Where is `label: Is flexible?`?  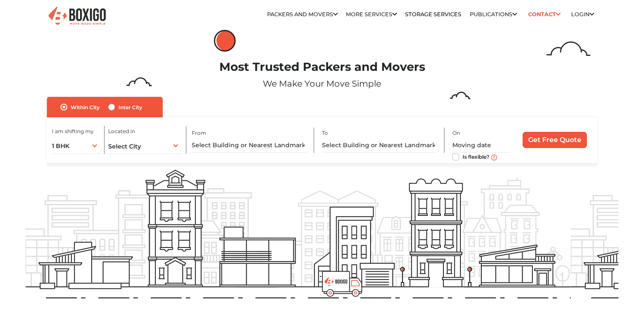
label: Is flexible? is located at coordinates (476, 156).